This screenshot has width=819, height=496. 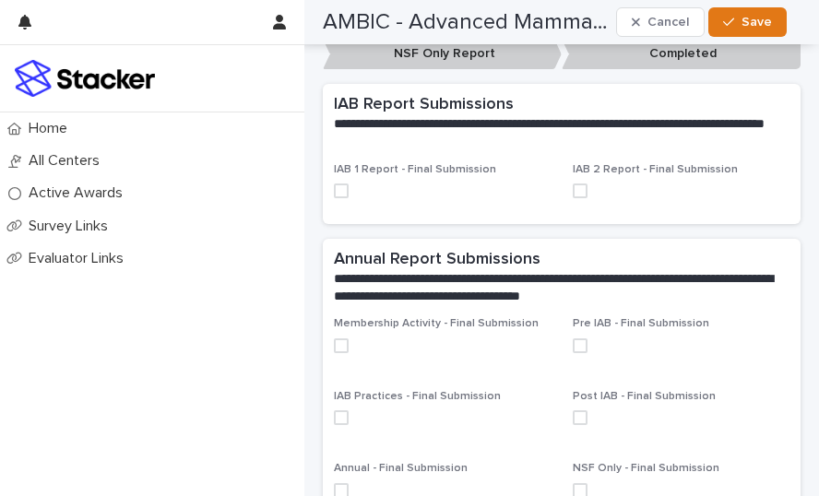 I want to click on p: NSF Only Report, so click(x=442, y=53).